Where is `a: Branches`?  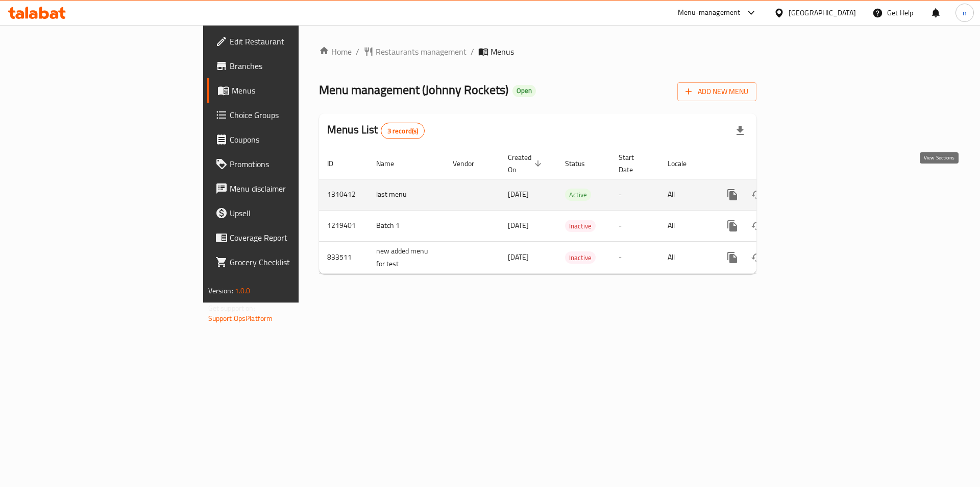 a: Branches is located at coordinates (287, 66).